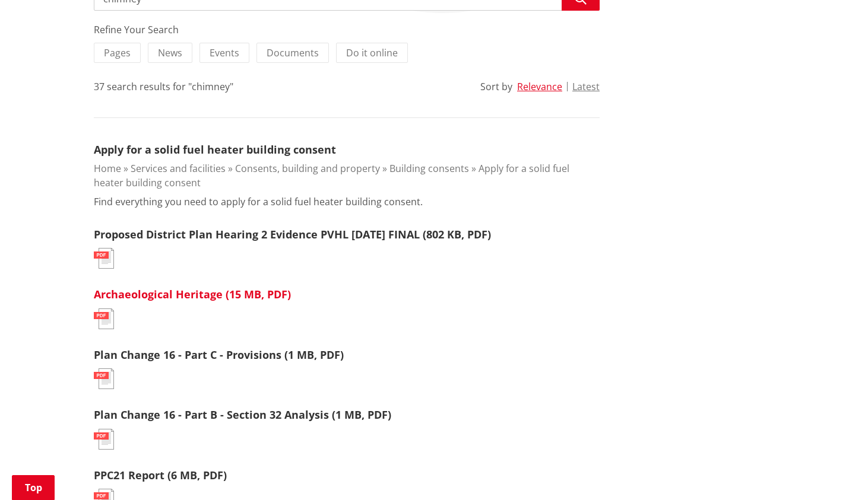 This screenshot has width=868, height=500. What do you see at coordinates (163, 87) in the screenshot?
I see `div: 37 search results for "chimney"` at bounding box center [163, 87].